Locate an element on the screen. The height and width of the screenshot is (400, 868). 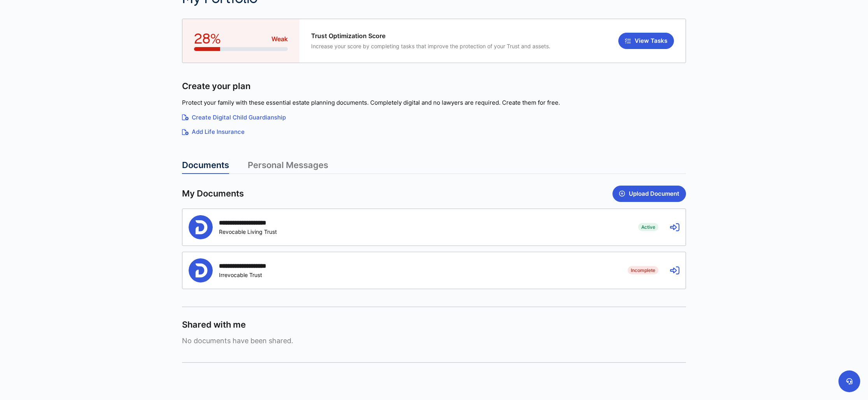
span: Trust Optimization Score is located at coordinates (431, 36).